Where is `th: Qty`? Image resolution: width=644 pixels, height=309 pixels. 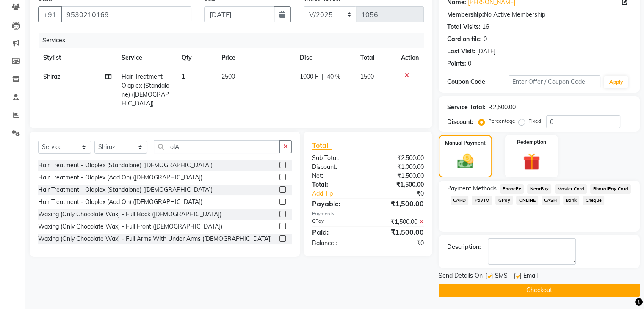 th: Qty is located at coordinates (197, 57).